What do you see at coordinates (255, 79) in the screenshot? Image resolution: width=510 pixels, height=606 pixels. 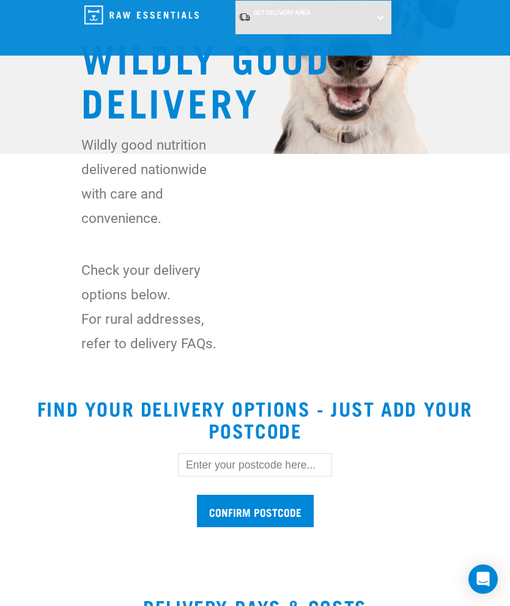 I see `h1: Wildly Good Delivery` at bounding box center [255, 79].